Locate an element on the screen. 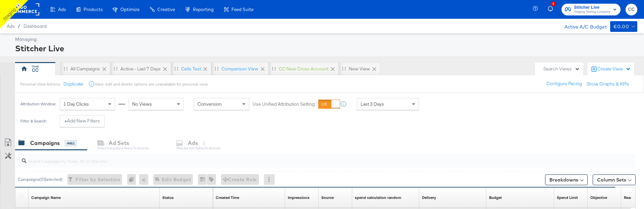 Image resolution: width=644 pixels, height=209 pixels. span: Conversion is located at coordinates (210, 104).